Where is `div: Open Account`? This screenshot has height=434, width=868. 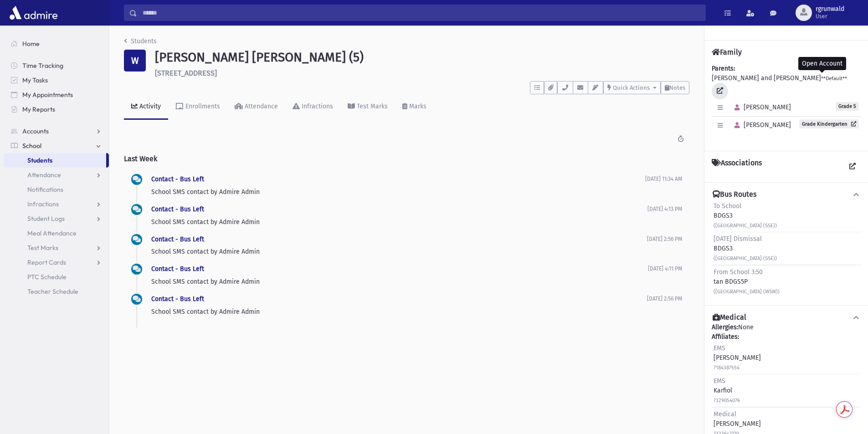 div: Open Account is located at coordinates (822, 63).